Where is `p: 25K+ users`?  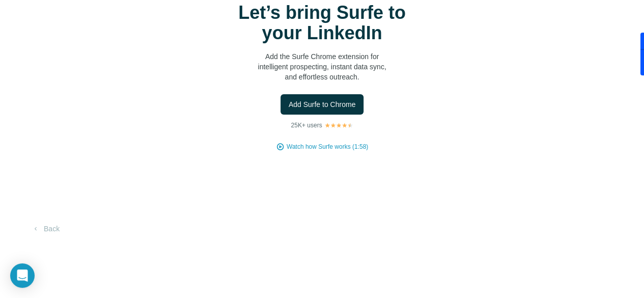 p: 25K+ users is located at coordinates (306, 125).